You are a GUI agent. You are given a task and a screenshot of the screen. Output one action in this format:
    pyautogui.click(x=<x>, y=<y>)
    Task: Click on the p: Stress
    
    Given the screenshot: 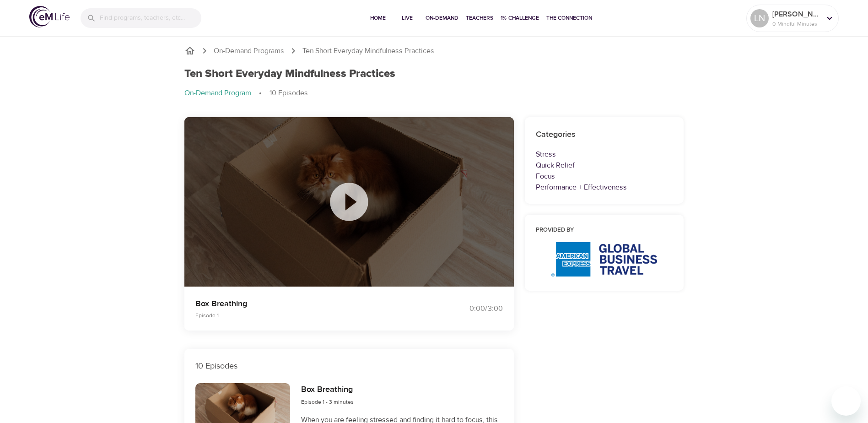 What is the action you would take?
    pyautogui.click(x=605, y=154)
    